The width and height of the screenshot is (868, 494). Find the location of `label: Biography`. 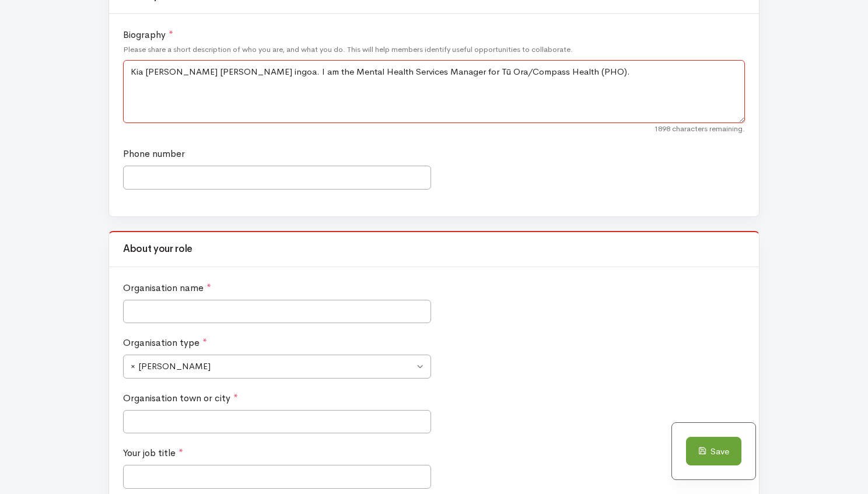

label: Biography is located at coordinates (148, 35).